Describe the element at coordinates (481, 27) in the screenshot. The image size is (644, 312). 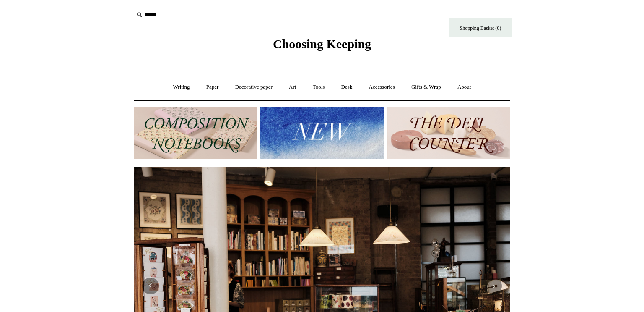
I see `a: Shopping Basket (0)` at that location.